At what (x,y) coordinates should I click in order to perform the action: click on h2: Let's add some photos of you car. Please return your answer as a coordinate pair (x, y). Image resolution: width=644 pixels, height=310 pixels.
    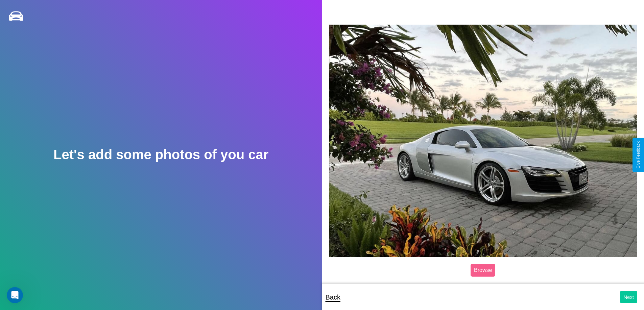
    Looking at the image, I should click on (161, 155).